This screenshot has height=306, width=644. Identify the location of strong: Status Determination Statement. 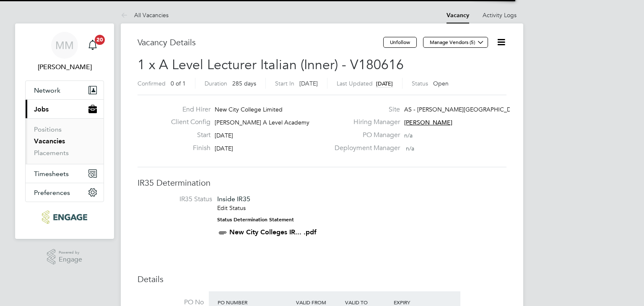
(255, 220).